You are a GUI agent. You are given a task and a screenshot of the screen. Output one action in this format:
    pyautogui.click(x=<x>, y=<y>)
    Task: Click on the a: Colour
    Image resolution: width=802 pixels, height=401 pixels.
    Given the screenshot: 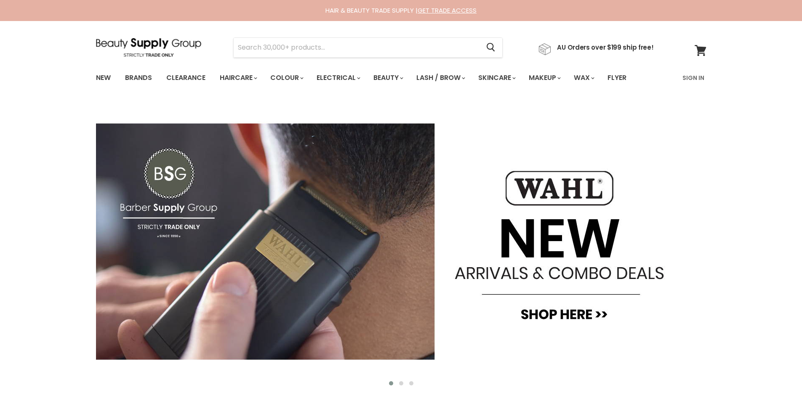 What is the action you would take?
    pyautogui.click(x=286, y=78)
    